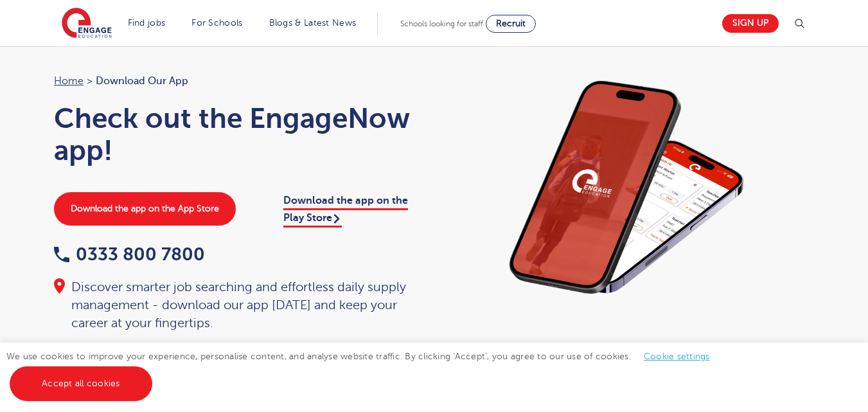 The width and height of the screenshot is (868, 412). I want to click on span: Recruit, so click(511, 23).